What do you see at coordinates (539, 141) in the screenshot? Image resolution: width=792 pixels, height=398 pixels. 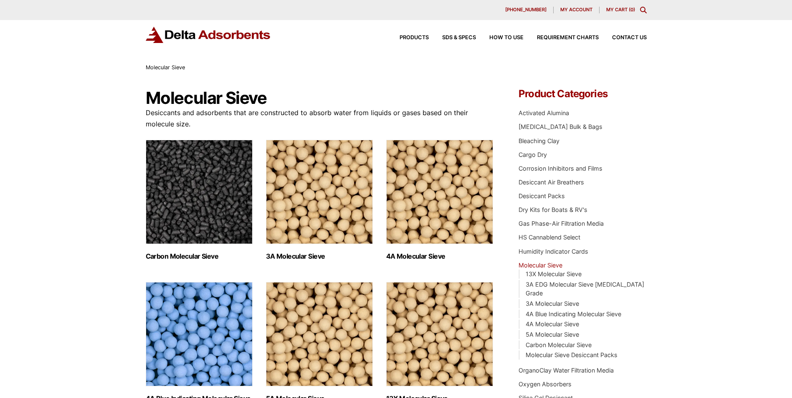 I see `a: Bleaching Clay` at bounding box center [539, 141].